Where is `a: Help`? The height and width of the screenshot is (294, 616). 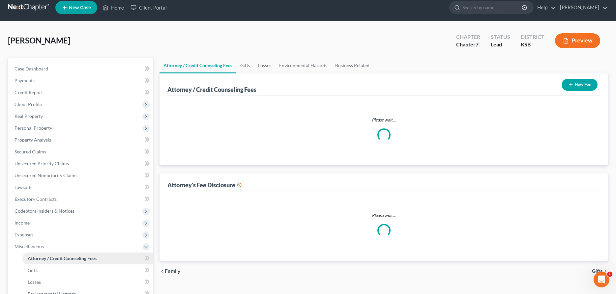 a: Help is located at coordinates (545, 8).